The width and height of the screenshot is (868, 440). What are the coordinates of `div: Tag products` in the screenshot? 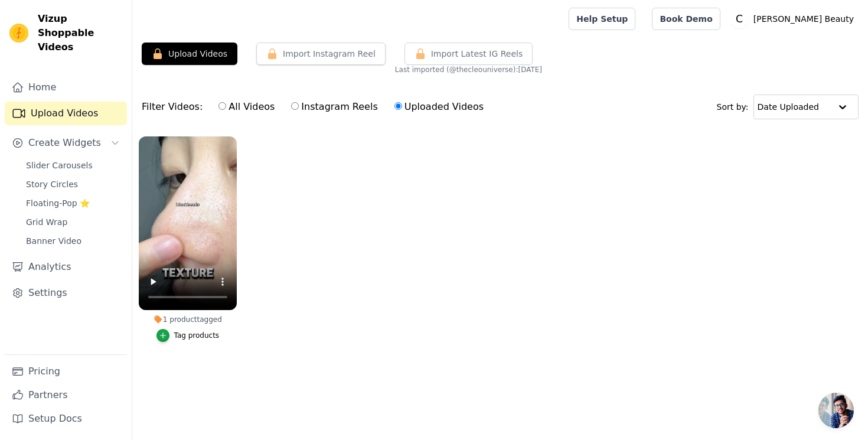 It's located at (196, 335).